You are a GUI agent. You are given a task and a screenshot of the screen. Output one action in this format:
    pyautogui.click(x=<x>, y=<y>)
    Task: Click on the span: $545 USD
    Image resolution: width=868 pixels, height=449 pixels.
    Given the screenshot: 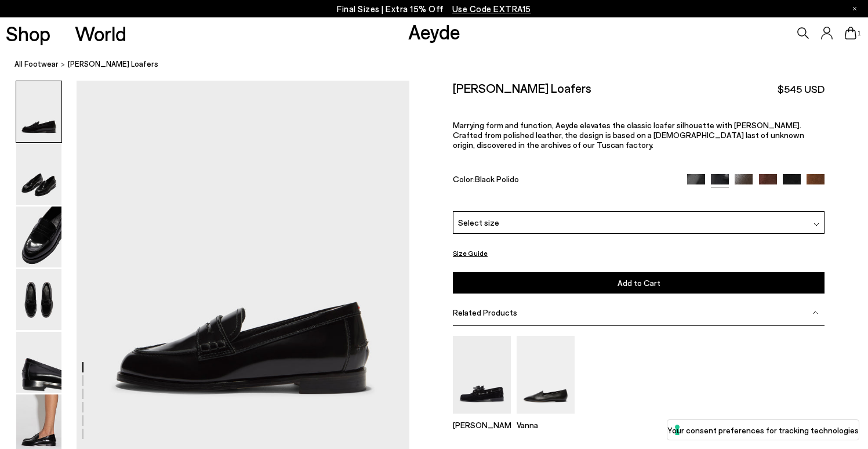 What is the action you would take?
    pyautogui.click(x=800, y=89)
    